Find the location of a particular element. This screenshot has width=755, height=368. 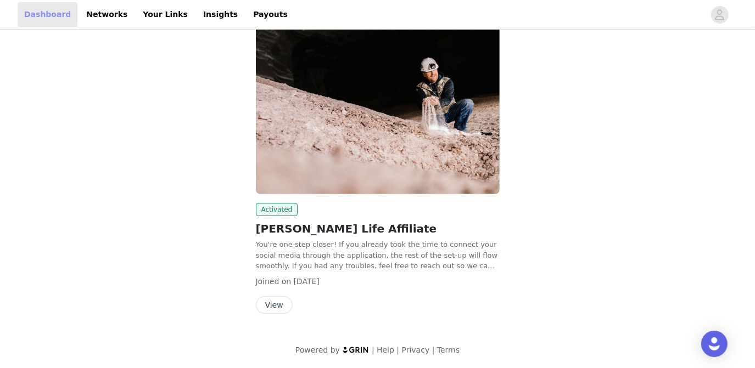

span: Activated is located at coordinates (277, 210).